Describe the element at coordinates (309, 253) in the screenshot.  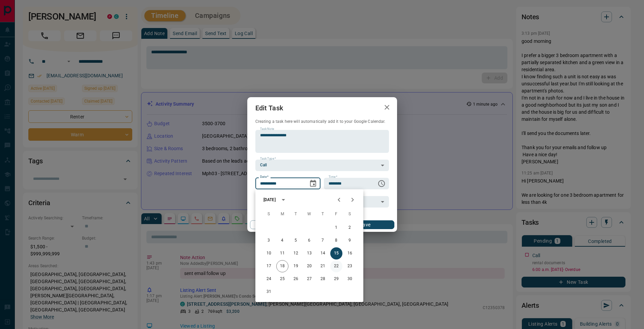
I see `button: 13` at that location.